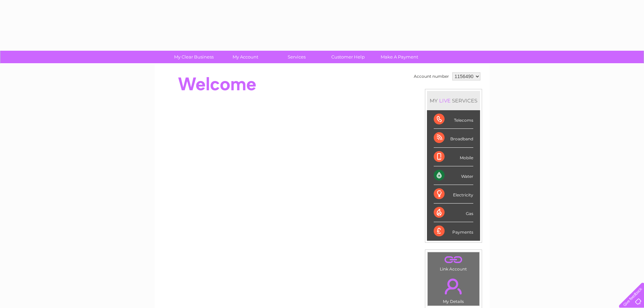 This screenshot has height=308, width=644. What do you see at coordinates (194, 57) in the screenshot?
I see `a: My Clear Business` at bounding box center [194, 57].